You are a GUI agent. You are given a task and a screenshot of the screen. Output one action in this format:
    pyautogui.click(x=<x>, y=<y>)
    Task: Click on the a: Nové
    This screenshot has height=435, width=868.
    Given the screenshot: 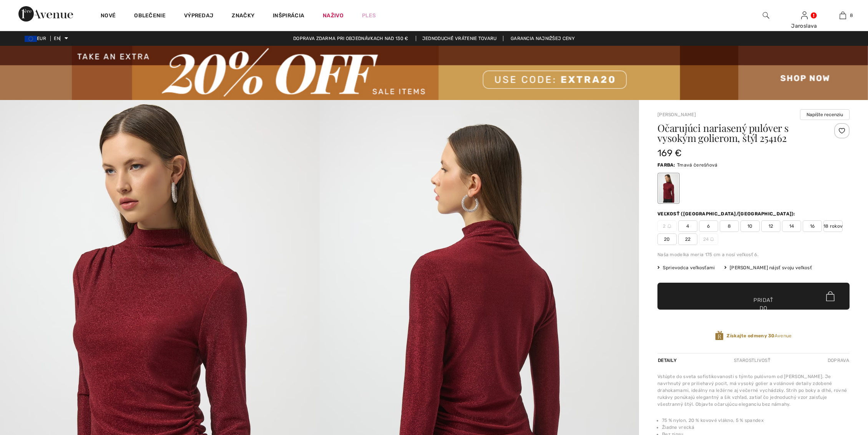 What is the action you would take?
    pyautogui.click(x=108, y=16)
    